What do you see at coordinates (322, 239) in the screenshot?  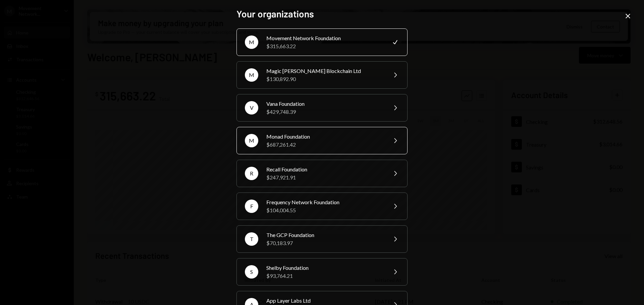 I see `button: TThe GCP Foundation$70,183.97` at bounding box center [322, 239].